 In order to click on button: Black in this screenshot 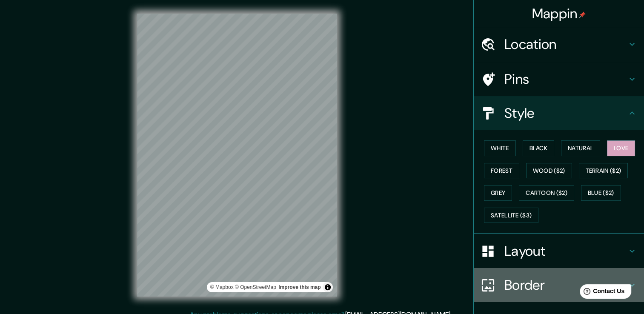, I will do `click(538, 148)`.